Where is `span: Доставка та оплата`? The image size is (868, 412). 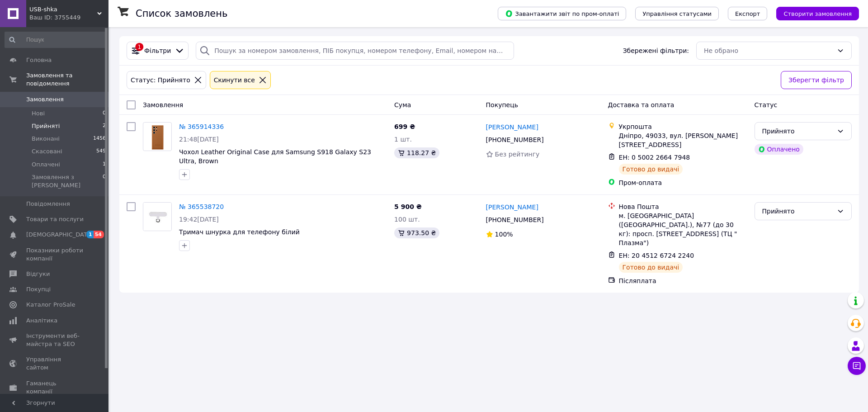 span: Доставка та оплата is located at coordinates (641, 105).